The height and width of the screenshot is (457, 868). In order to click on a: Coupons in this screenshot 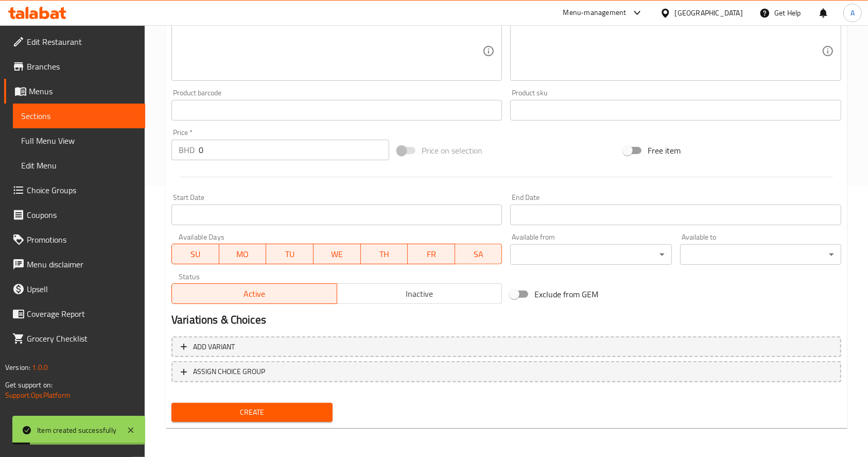, I will do `click(75, 215)`.